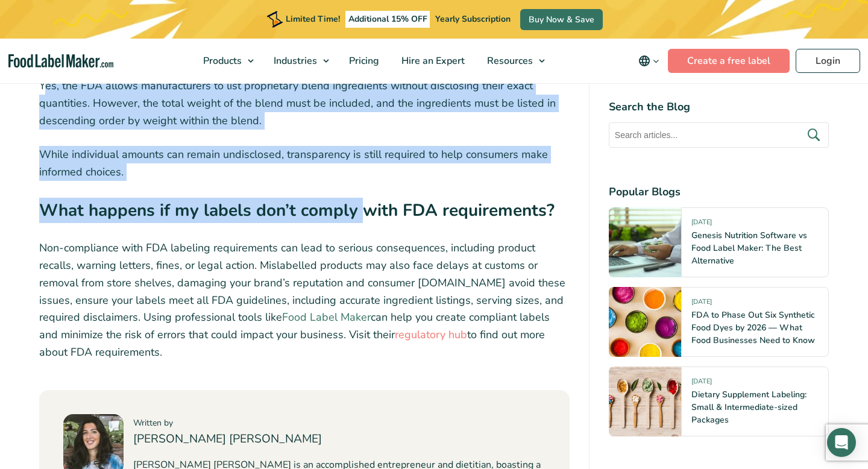 This screenshot has height=469, width=868. I want to click on a: FDA to Phase Out Six Synthetic Food Dyes by 2026 — What Food Businesses Need to Know, so click(753, 327).